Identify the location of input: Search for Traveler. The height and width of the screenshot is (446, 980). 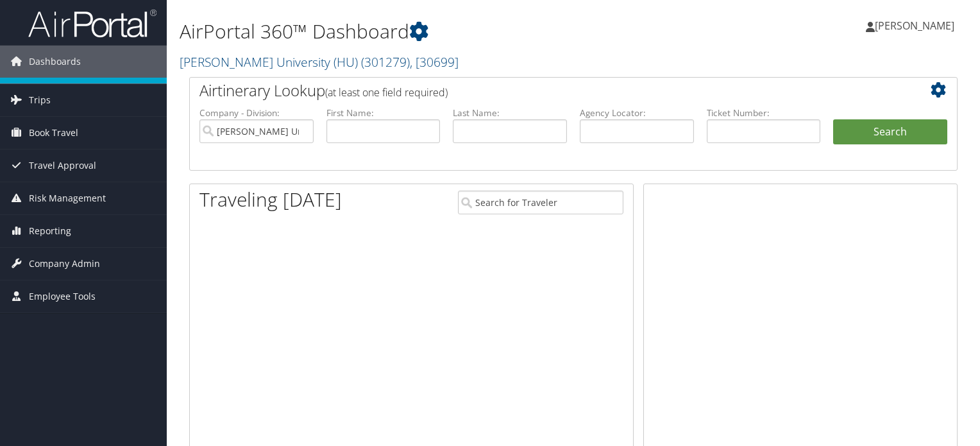
(541, 202).